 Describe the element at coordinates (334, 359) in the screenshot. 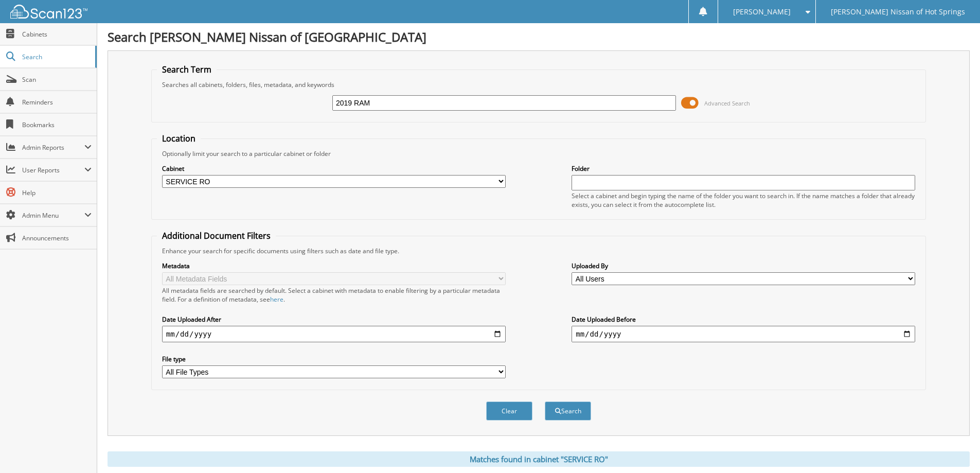

I see `label: File type` at that location.